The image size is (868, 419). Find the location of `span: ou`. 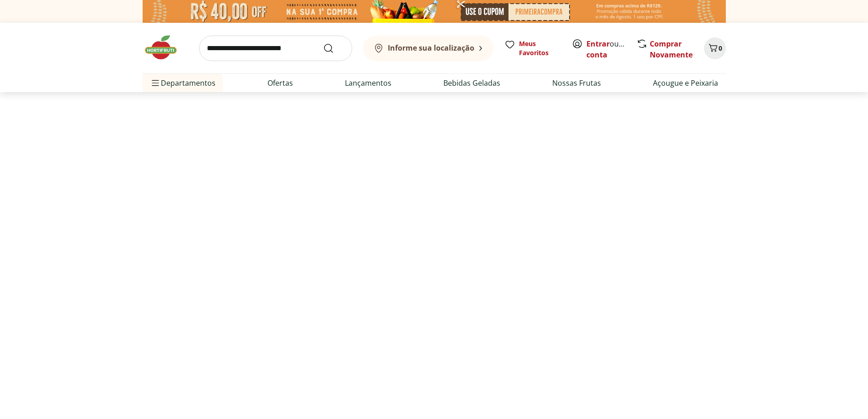

span: ou is located at coordinates (606, 49).